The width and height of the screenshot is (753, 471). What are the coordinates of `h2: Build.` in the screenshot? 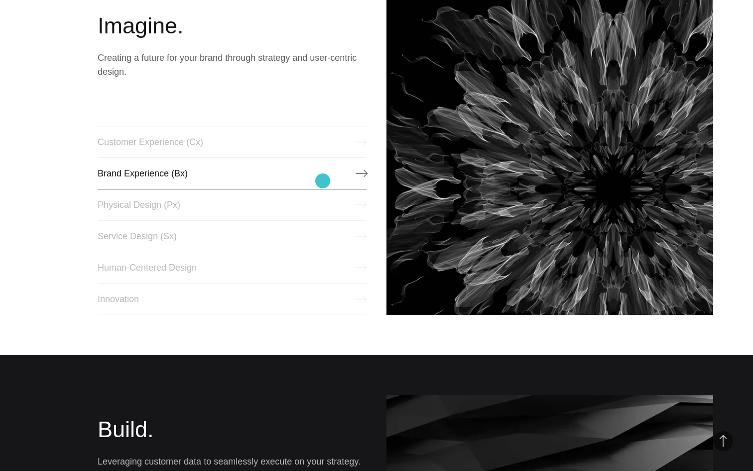 It's located at (232, 430).